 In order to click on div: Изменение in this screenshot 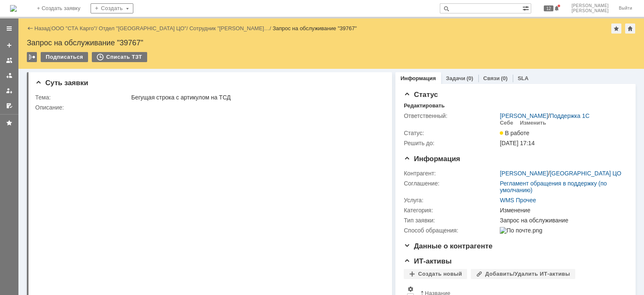, I will do `click(562, 210)`.